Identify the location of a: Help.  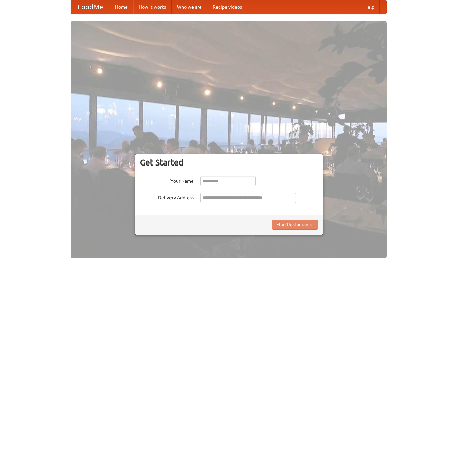
(369, 7).